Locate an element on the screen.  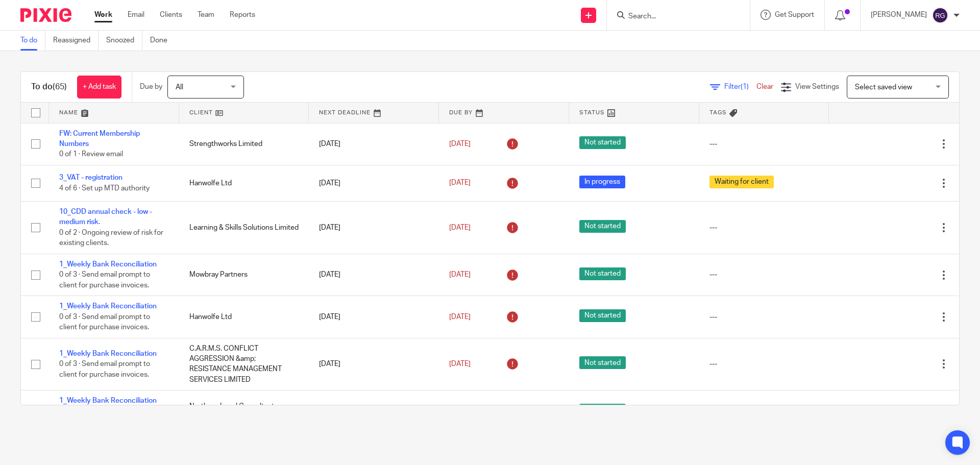
a: FW: Current Membership Numbers is located at coordinates (100, 139).